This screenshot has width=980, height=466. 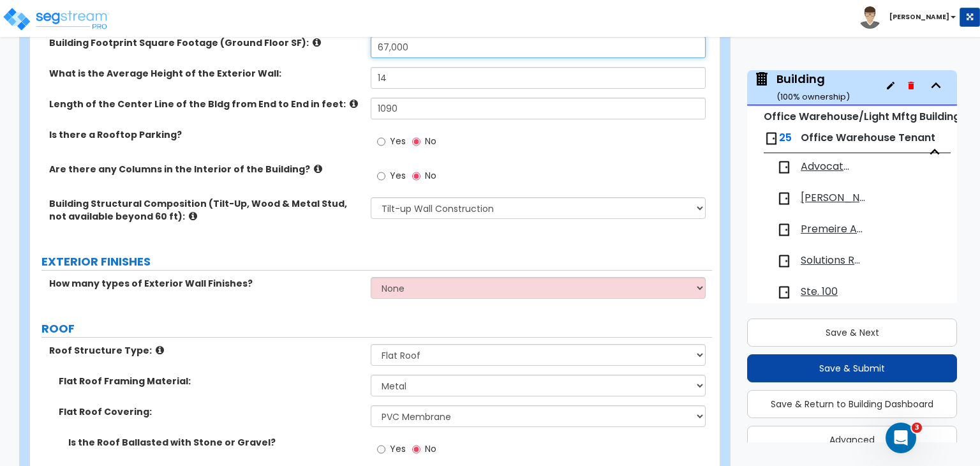 What do you see at coordinates (852, 332) in the screenshot?
I see `button: Save & Next` at bounding box center [852, 332].